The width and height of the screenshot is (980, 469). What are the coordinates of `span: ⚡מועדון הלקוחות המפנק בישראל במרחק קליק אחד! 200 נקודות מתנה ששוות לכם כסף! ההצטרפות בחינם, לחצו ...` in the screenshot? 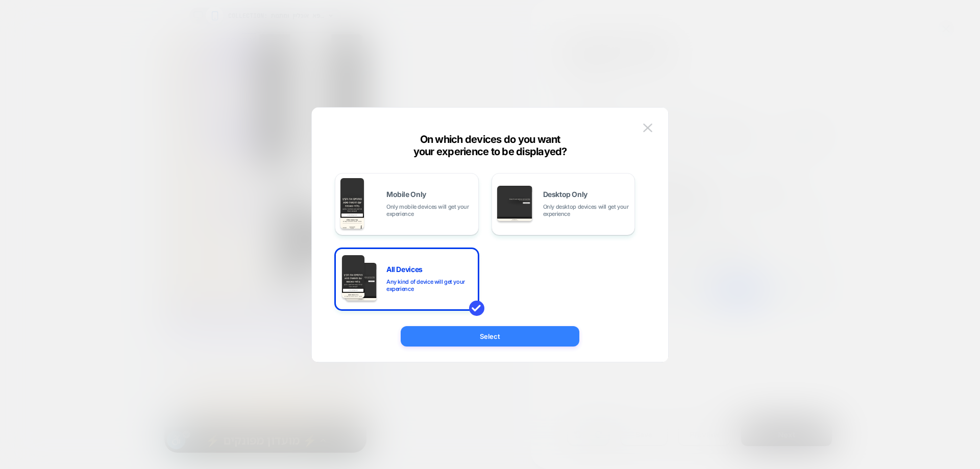 It's located at (102, 295).